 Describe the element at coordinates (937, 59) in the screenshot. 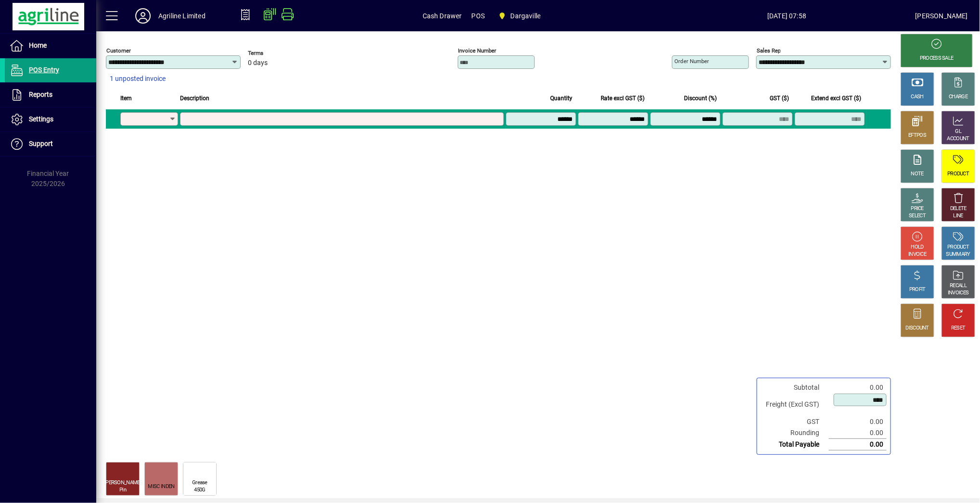

I see `div: PROCESS SALE` at that location.